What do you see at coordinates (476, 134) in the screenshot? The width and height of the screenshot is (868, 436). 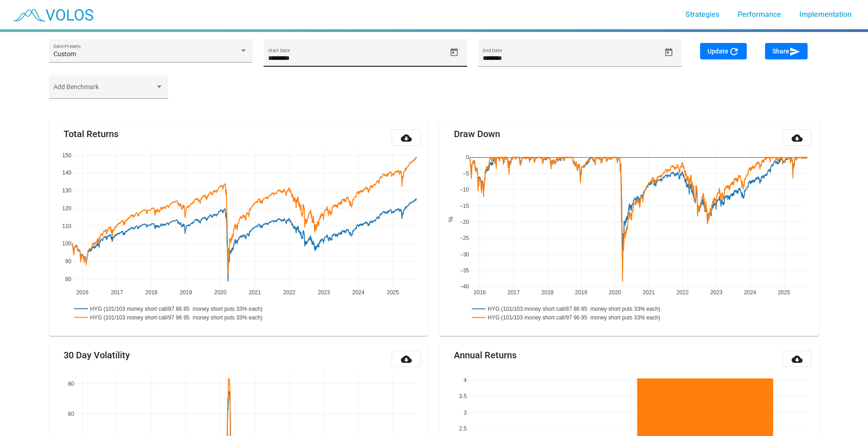 I see `mat-card-title: Draw Down` at bounding box center [476, 134].